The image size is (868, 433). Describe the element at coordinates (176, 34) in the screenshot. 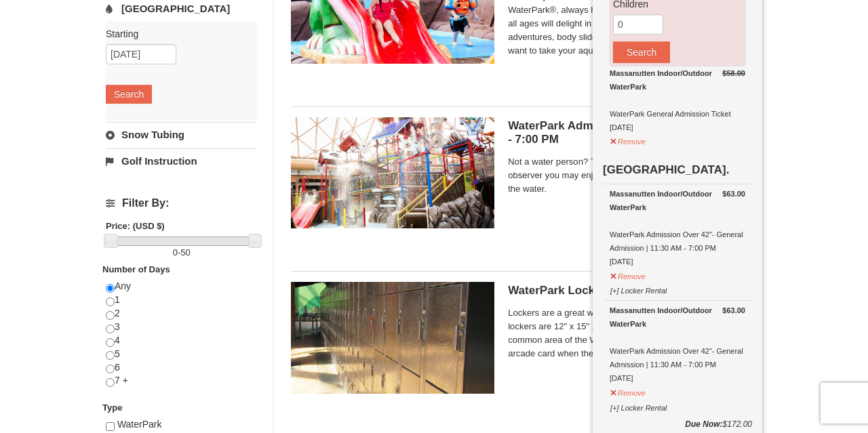

I see `label: Starting` at that location.